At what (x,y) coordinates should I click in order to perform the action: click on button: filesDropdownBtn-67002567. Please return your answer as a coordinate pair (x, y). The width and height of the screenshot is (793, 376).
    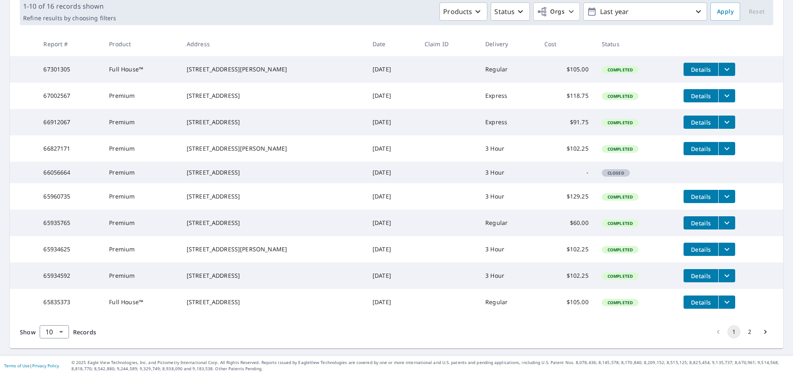
    Looking at the image, I should click on (726, 96).